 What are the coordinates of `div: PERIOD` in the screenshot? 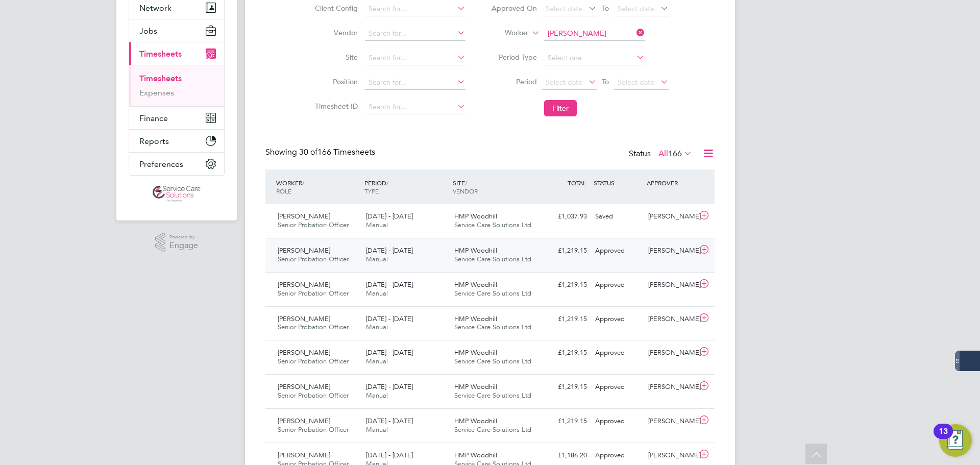 It's located at (405, 187).